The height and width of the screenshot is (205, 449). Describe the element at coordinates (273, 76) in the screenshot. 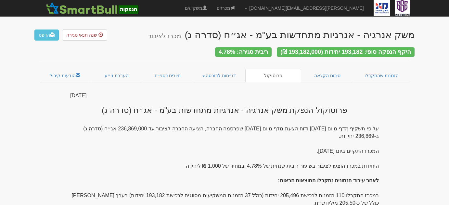

I see `a: פרוטוקול` at that location.